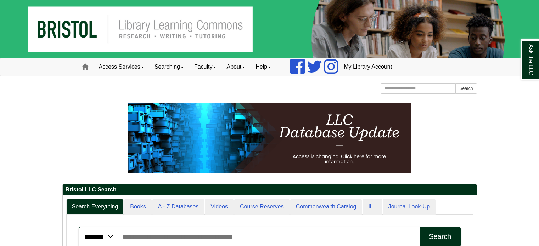 The width and height of the screenshot is (539, 246). I want to click on a: Access Services, so click(121, 67).